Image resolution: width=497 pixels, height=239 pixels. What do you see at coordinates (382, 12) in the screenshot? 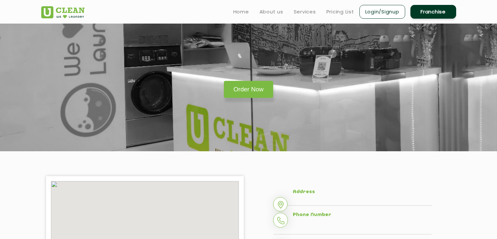
I see `a: Login/Signup` at bounding box center [382, 12].